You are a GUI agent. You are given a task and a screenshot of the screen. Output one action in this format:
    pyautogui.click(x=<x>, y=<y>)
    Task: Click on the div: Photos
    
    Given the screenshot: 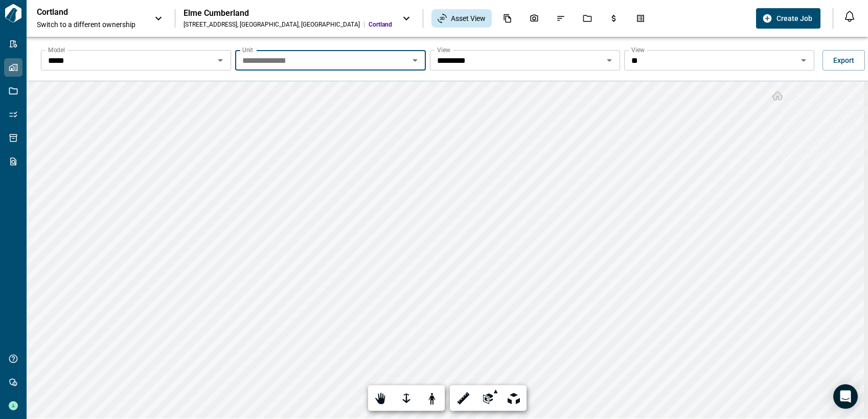 What is the action you would take?
    pyautogui.click(x=534, y=18)
    